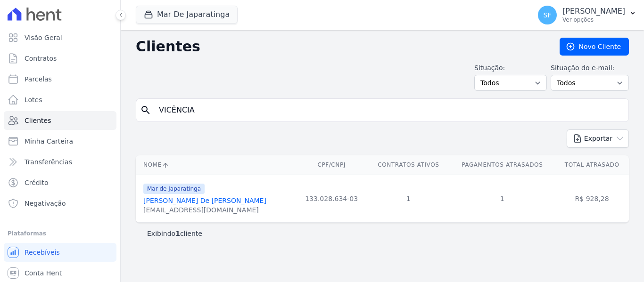 The image size is (644, 282). What do you see at coordinates (594, 47) in the screenshot?
I see `a: Novo Cliente` at bounding box center [594, 47].